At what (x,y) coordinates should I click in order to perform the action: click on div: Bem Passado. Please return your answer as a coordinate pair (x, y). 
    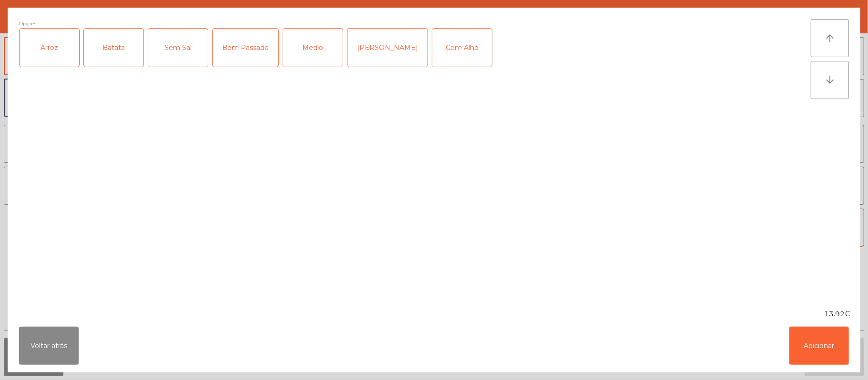
    Looking at the image, I should click on (246, 48).